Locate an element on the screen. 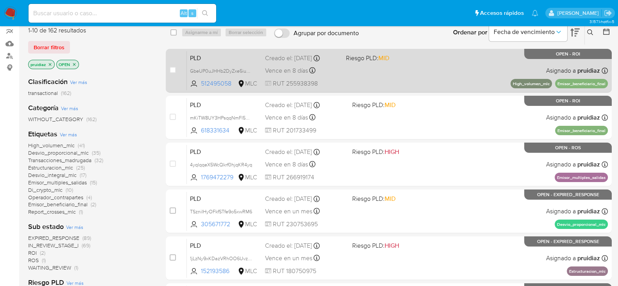 Image resolution: width=618 pixels, height=286 pixels. a: Notificaciones is located at coordinates (535, 13).